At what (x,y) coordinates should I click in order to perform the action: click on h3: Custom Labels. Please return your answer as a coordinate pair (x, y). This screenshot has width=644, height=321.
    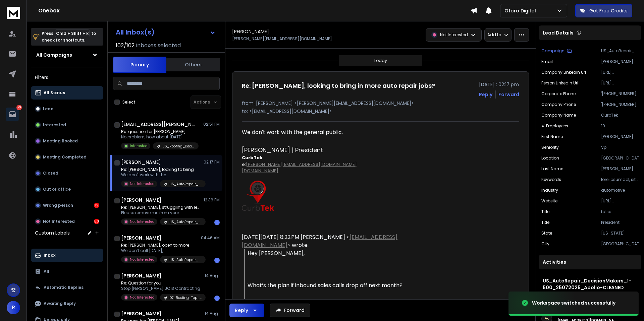
    Looking at the image, I should click on (53, 233).